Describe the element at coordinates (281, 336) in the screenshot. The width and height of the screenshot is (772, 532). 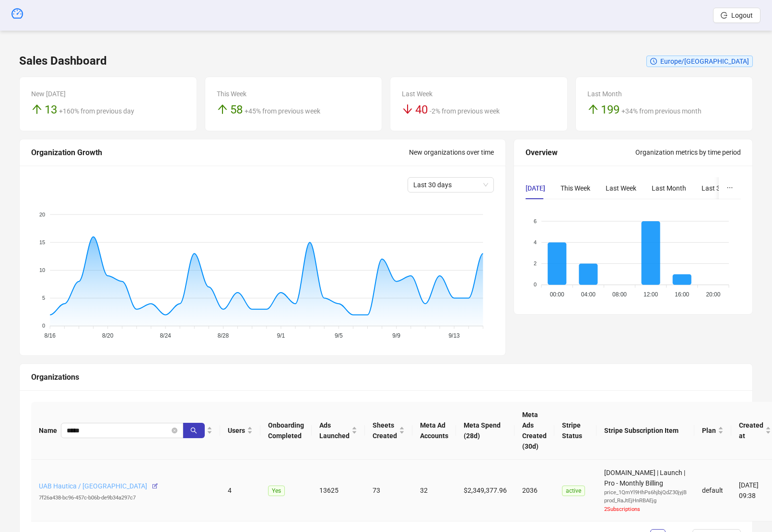
I see `tspan: 9/1` at that location.